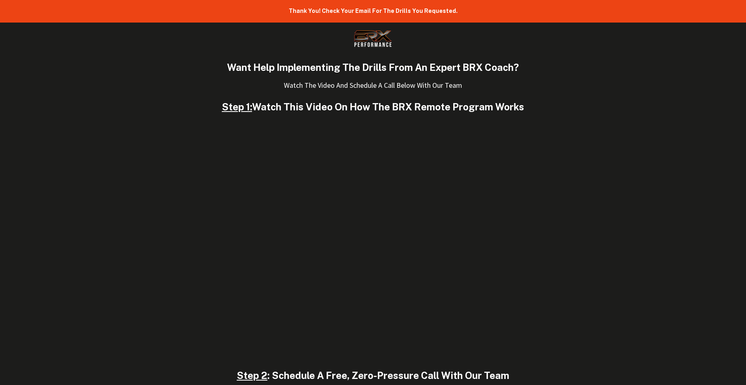  What do you see at coordinates (252, 376) in the screenshot?
I see `span: Step 2` at bounding box center [252, 376].